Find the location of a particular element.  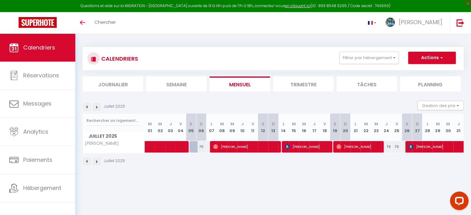

th: 13 is located at coordinates (273, 127).